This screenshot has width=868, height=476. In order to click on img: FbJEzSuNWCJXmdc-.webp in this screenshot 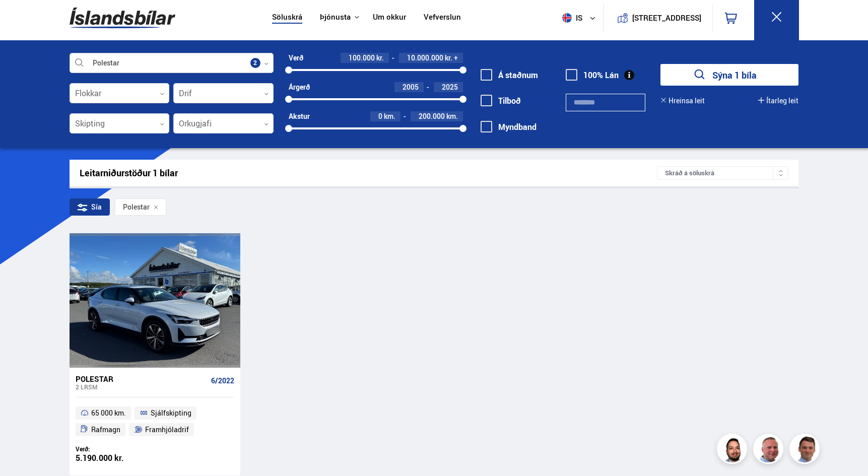, I will do `click(806, 450)`.